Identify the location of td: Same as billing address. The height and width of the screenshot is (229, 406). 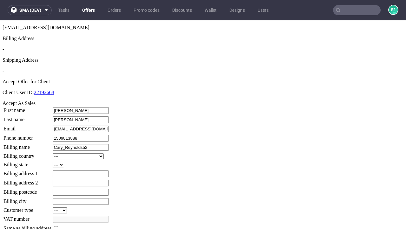
(27, 208).